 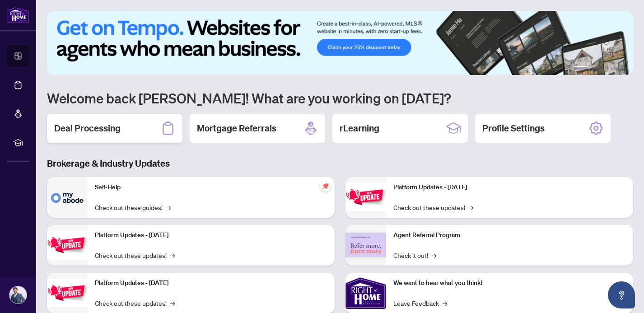 I want to click on span: pushpin, so click(x=325, y=186).